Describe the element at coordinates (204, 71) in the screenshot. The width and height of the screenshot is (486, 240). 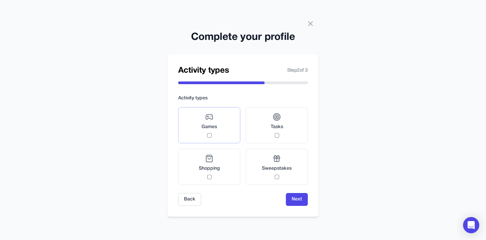
I see `h2: Activity types` at that location.